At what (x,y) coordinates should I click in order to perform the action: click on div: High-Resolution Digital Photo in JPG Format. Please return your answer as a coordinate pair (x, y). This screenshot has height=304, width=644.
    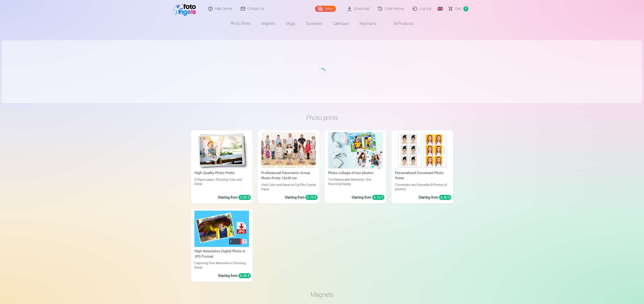
    Looking at the image, I should click on (222, 254).